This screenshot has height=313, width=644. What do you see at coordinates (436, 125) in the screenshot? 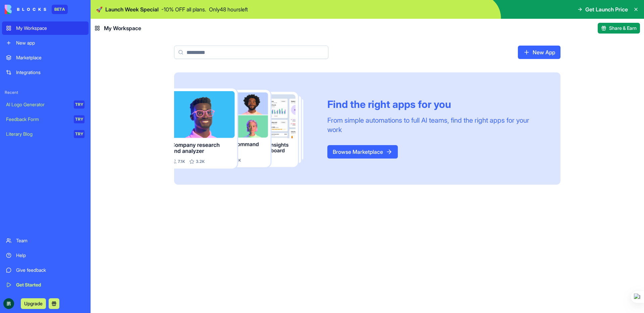
I see `div: From simple automations to full AI teams, find the right apps for your work` at bounding box center [436, 125].